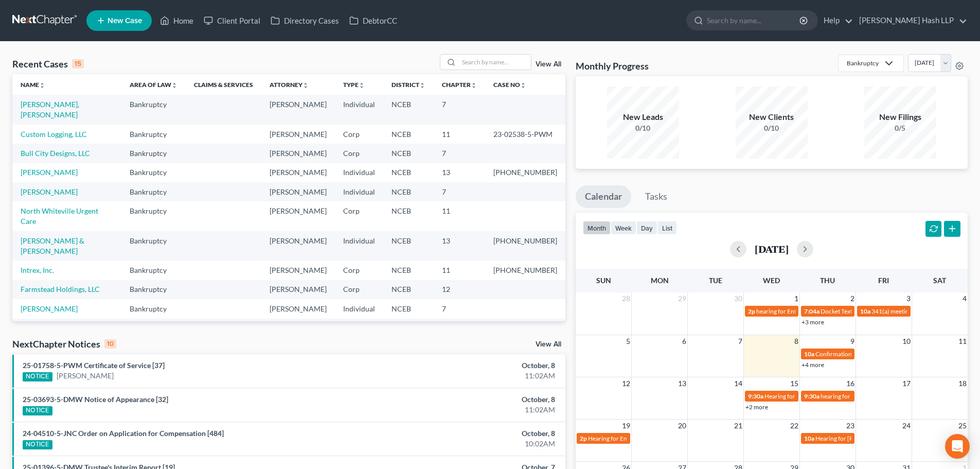 The height and width of the screenshot is (469, 980). What do you see at coordinates (525, 134) in the screenshot?
I see `td: 23-02538-5-PWM` at bounding box center [525, 134].